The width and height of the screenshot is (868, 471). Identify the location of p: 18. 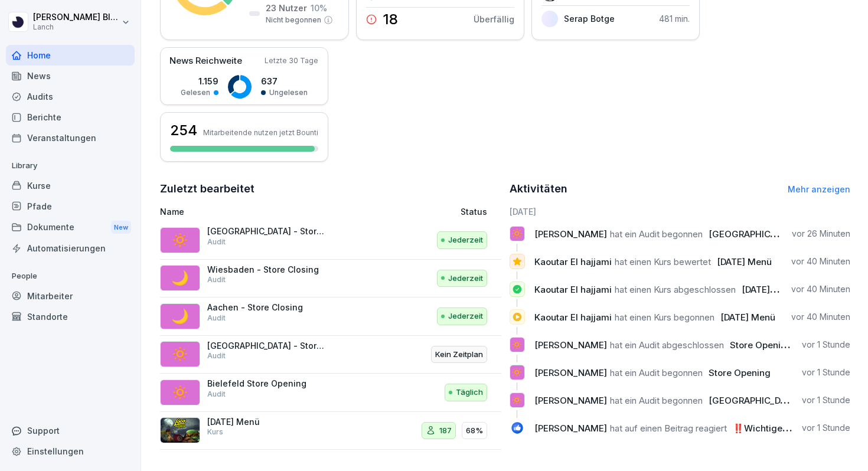
(390, 20).